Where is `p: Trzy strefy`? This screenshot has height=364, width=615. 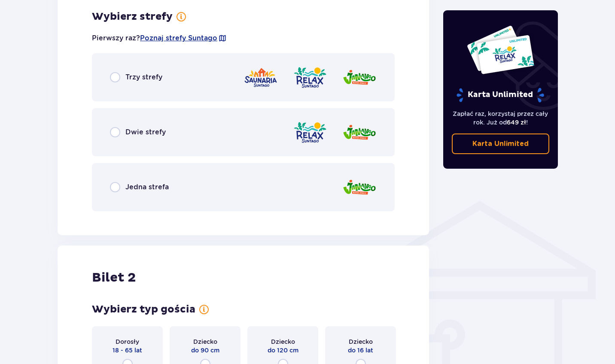
p: Trzy strefy is located at coordinates (144, 77).